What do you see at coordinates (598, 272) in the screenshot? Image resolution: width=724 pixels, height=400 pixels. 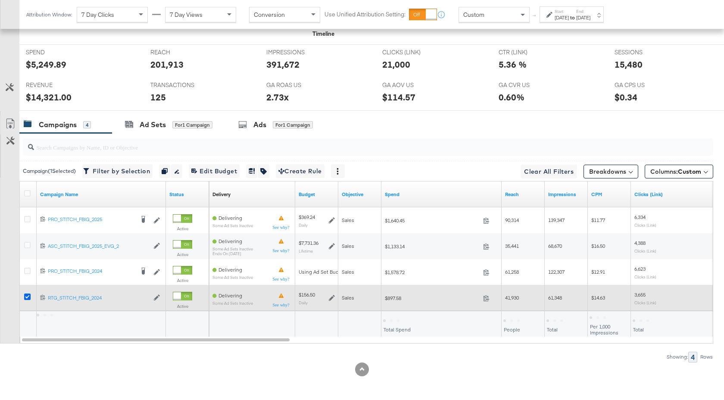 I see `span: $12.91` at bounding box center [598, 272].